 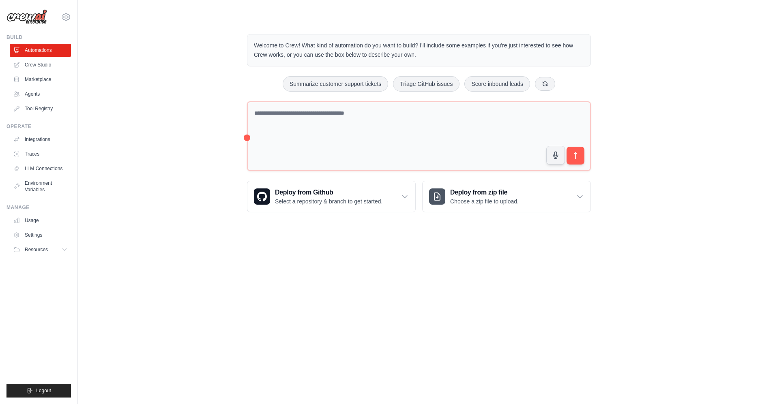 What do you see at coordinates (43, 391) in the screenshot?
I see `span: Logout` at bounding box center [43, 391].